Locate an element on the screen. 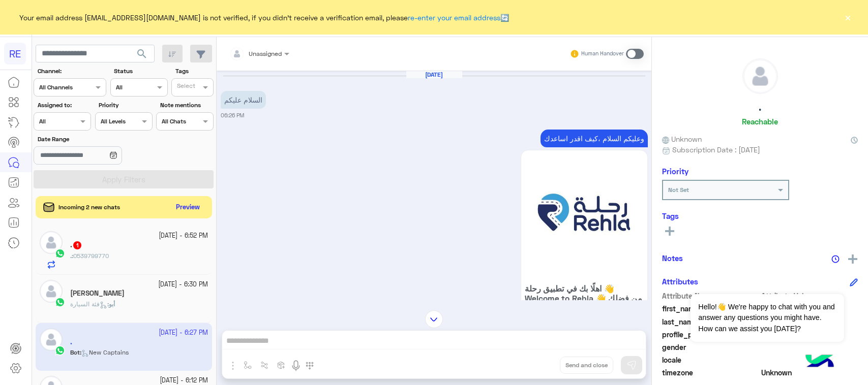  img: notes is located at coordinates (835, 259).